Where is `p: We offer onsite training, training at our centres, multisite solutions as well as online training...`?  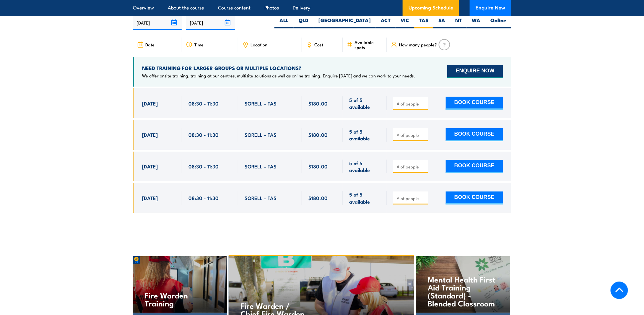
p: We offer onsite training, training at our centres, multisite solutions as well as online training... is located at coordinates (279, 76).